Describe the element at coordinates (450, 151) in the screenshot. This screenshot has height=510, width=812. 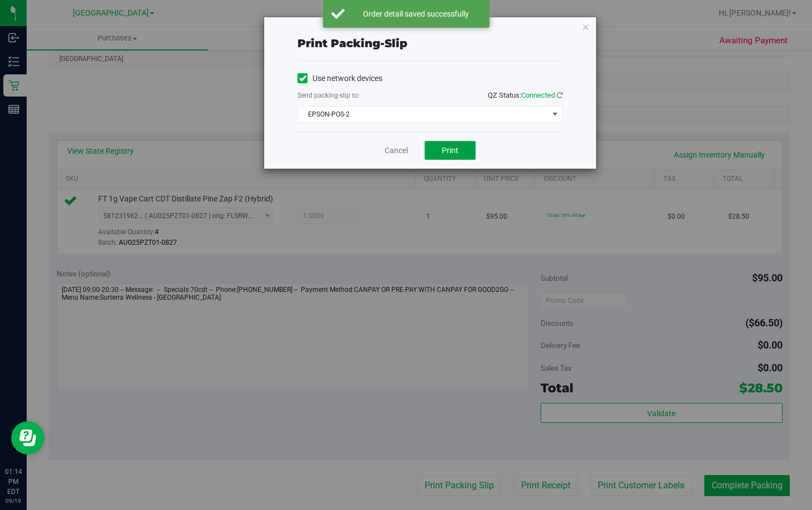
I see `button: Print` at that location.